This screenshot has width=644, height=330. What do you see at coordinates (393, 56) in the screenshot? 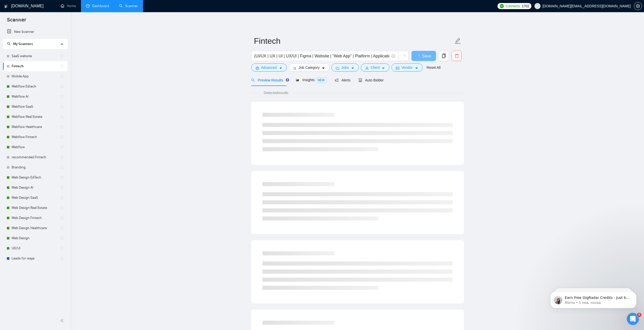
I see `span: info-circle` at bounding box center [393, 56].